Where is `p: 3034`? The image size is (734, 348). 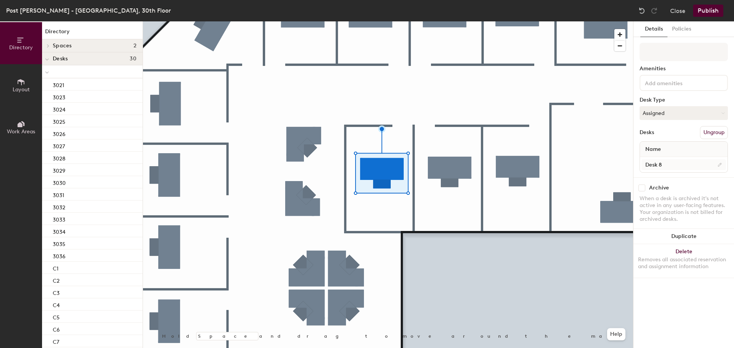 p: 3034 is located at coordinates (59, 231).